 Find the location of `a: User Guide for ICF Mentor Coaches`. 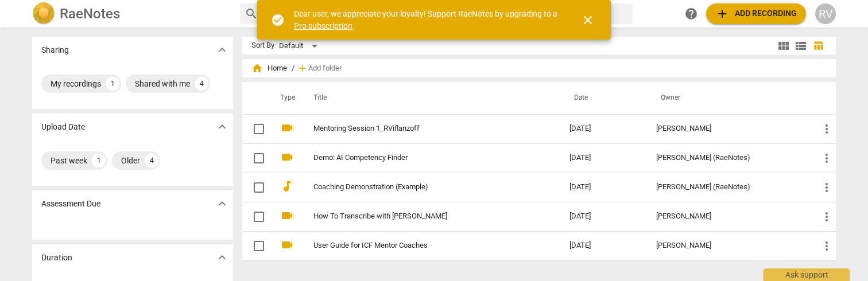

a: User Guide for ICF Mentor Coaches is located at coordinates (420, 245).